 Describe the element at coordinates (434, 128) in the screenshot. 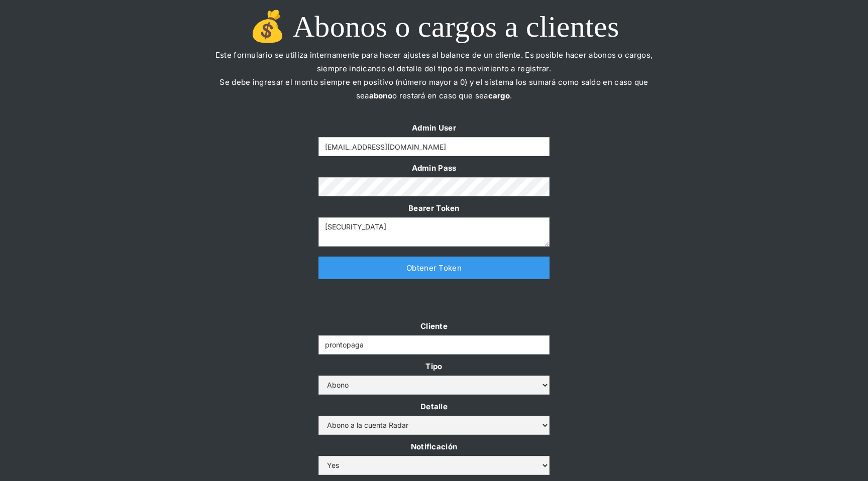

I see `label: Admin User` at that location.